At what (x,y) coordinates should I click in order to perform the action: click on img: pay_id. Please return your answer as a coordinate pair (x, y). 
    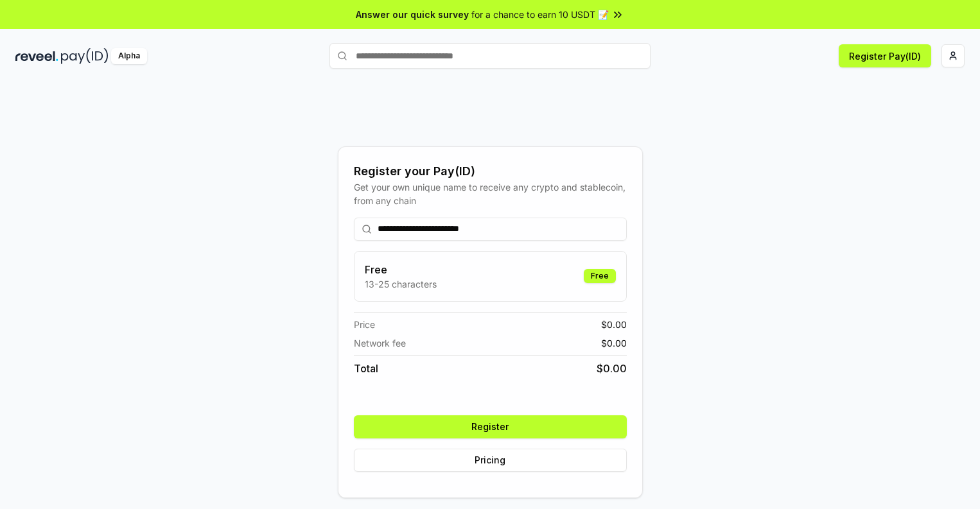
    Looking at the image, I should click on (85, 56).